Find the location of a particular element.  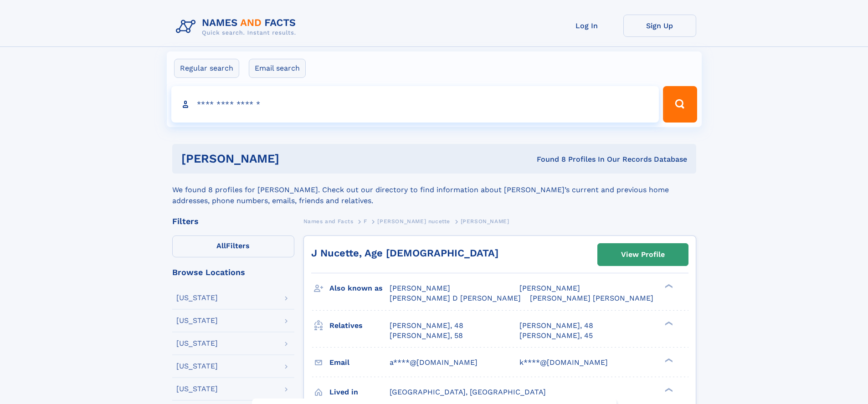

div: Filters is located at coordinates (233, 221).